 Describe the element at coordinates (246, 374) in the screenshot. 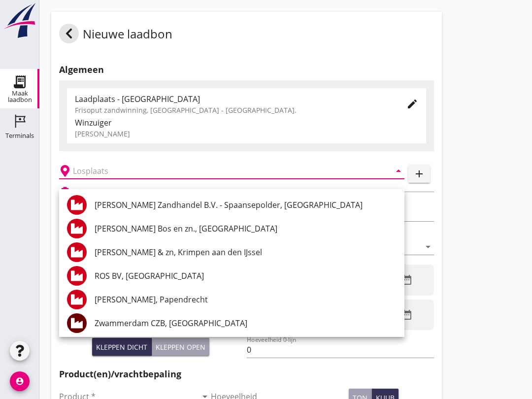

I see `h2: Product(en)/vrachtbepaling` at that location.